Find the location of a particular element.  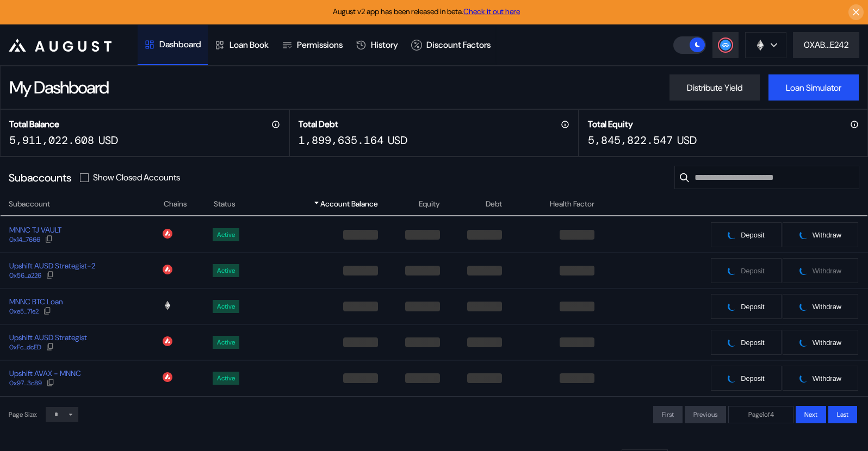

h2: Total Debt is located at coordinates (318, 124).